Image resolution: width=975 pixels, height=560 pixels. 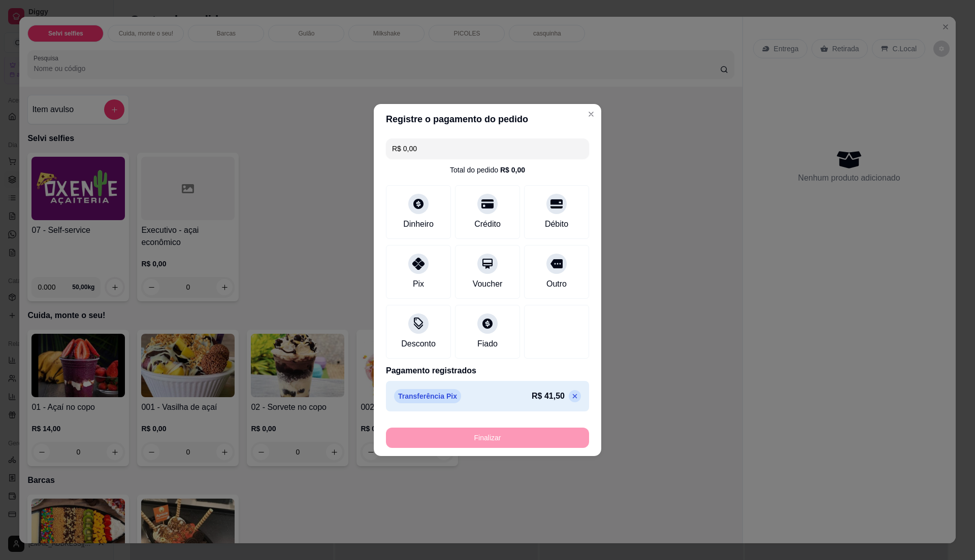 What do you see at coordinates (556, 224) in the screenshot?
I see `div: Débito` at bounding box center [556, 224].